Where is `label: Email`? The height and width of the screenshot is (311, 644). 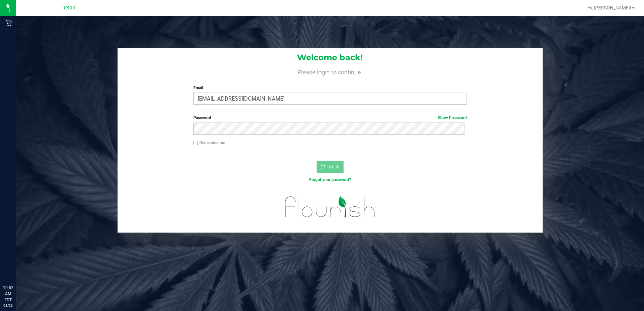 label: Email is located at coordinates (330, 88).